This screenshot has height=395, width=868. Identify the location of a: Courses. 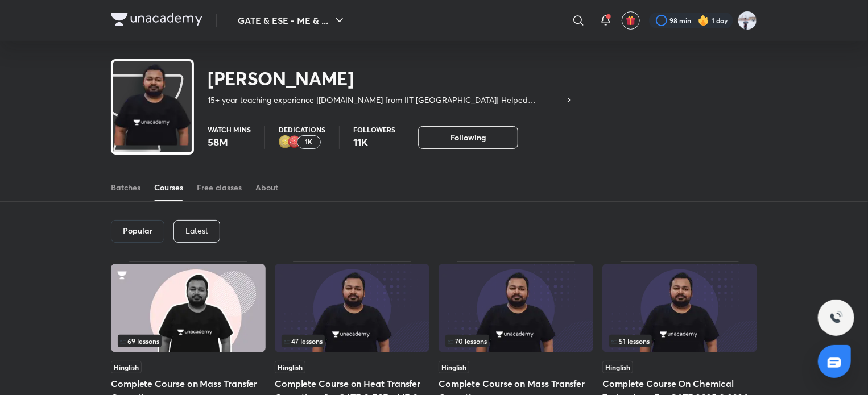
(168, 188).